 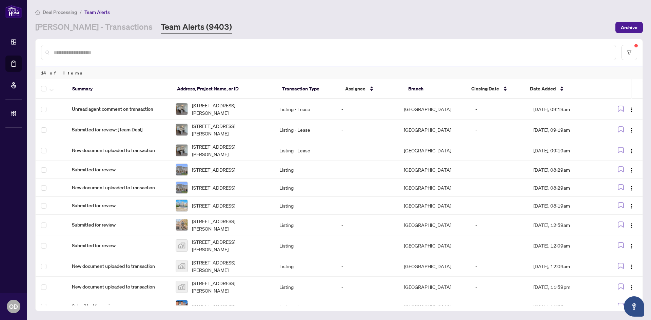 What do you see at coordinates (14, 307) in the screenshot?
I see `span: OD` at bounding box center [14, 307].